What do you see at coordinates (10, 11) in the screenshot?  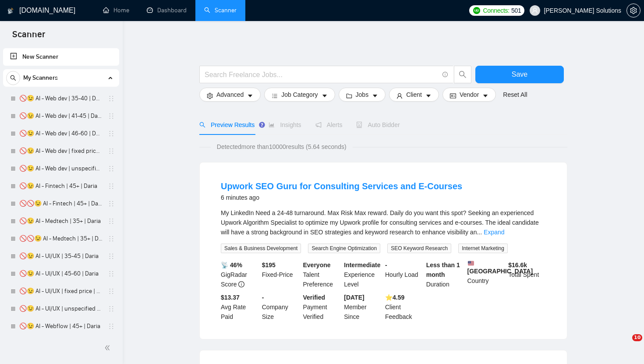 I see `img: logo` at bounding box center [10, 11].